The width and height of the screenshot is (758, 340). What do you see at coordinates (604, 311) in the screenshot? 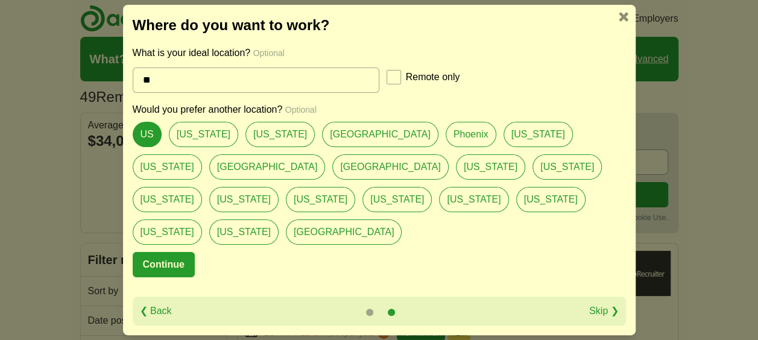
I see `a: Skip ❯` at bounding box center [604, 311].